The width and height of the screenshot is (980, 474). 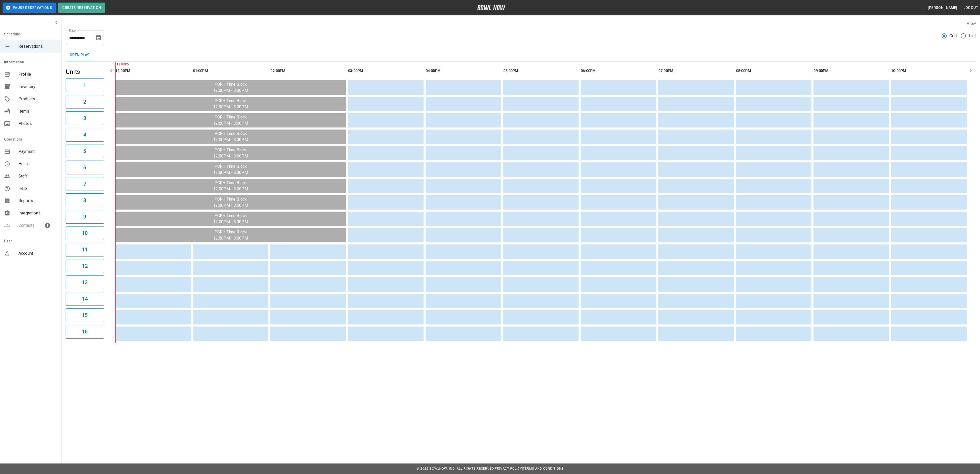 What do you see at coordinates (85, 135) in the screenshot?
I see `button: 4` at bounding box center [85, 135].